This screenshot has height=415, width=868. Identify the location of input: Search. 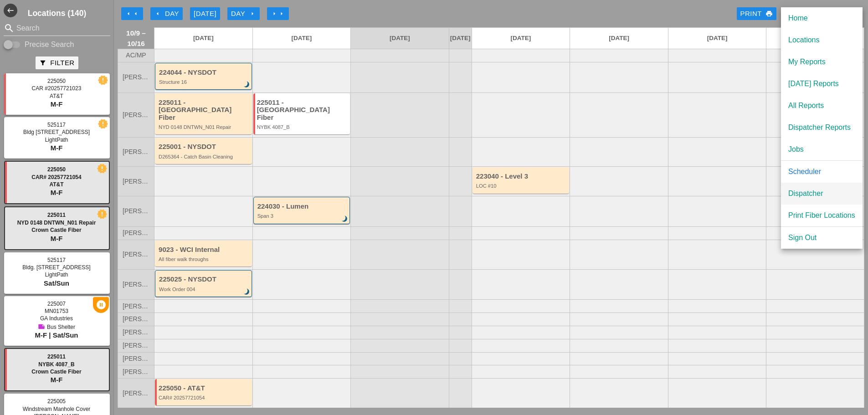
(57, 28).